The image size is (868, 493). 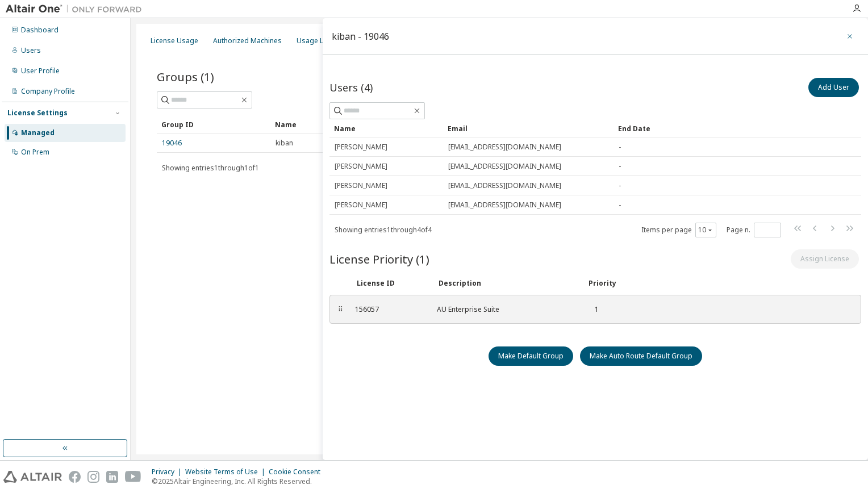 I want to click on button: 10, so click(x=706, y=230).